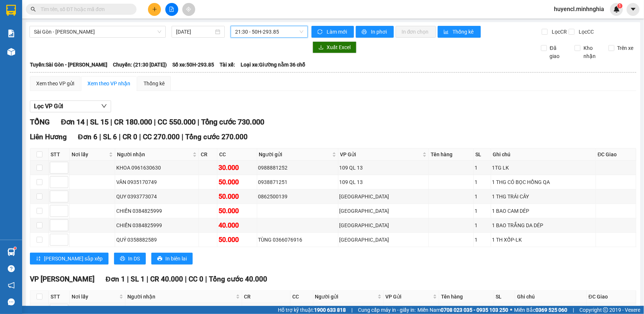 This screenshot has width=644, height=314. What do you see at coordinates (237, 225) in the screenshot?
I see `div: 40.000` at bounding box center [237, 225].